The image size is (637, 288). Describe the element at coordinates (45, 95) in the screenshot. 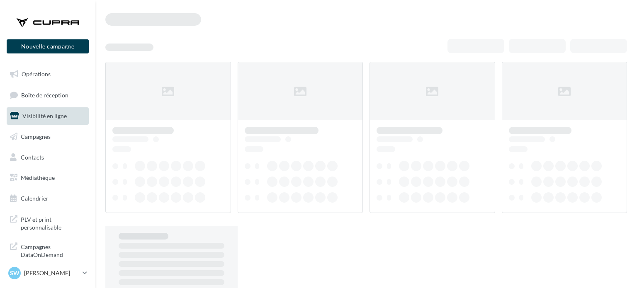

I see `span: Boîte de réception` at that location.